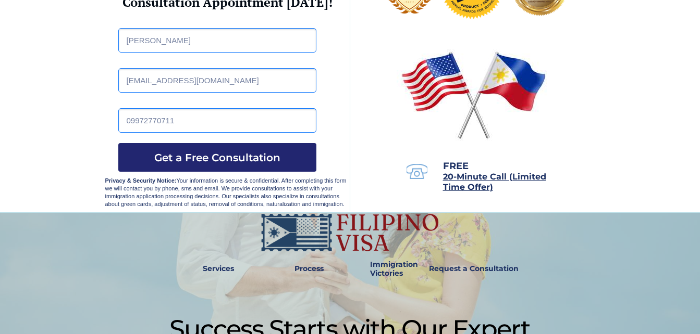 This screenshot has height=334, width=700. I want to click on input: Full Name, so click(217, 40).